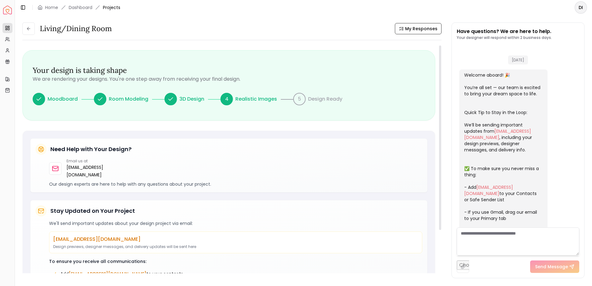  I want to click on p: Design Ready, so click(325, 99).